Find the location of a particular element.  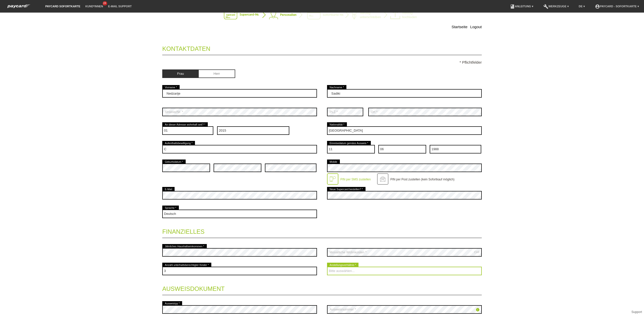

legend: Finanzielles is located at coordinates (322, 230).